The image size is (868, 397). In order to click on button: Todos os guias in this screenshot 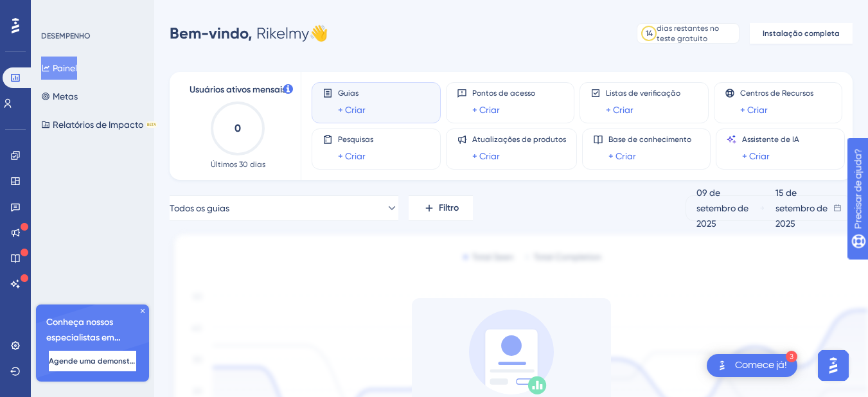, I will do `click(284, 208)`.